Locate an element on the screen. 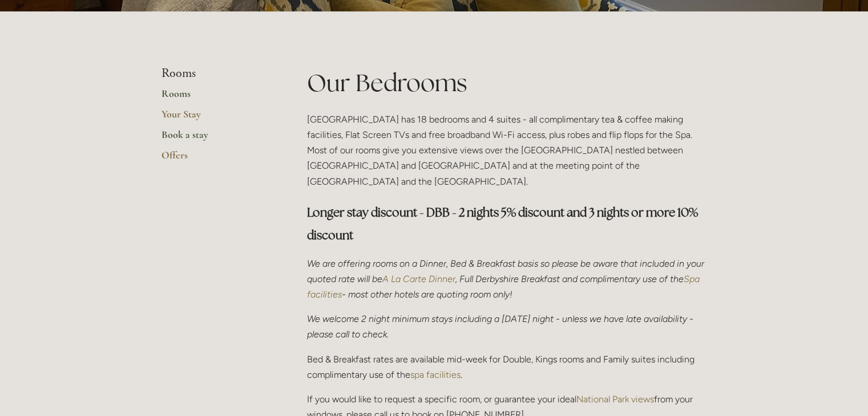 Image resolution: width=868 pixels, height=416 pixels. a: Book a stay is located at coordinates (216, 139).